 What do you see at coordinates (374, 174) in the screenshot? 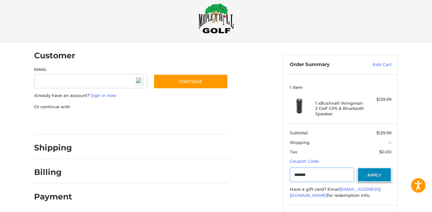
I see `button: Apply` at bounding box center [374, 174].